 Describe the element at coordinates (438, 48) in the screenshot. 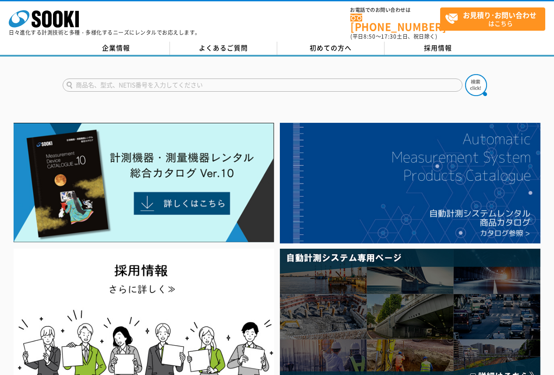

I see `a: 採用情報` at that location.